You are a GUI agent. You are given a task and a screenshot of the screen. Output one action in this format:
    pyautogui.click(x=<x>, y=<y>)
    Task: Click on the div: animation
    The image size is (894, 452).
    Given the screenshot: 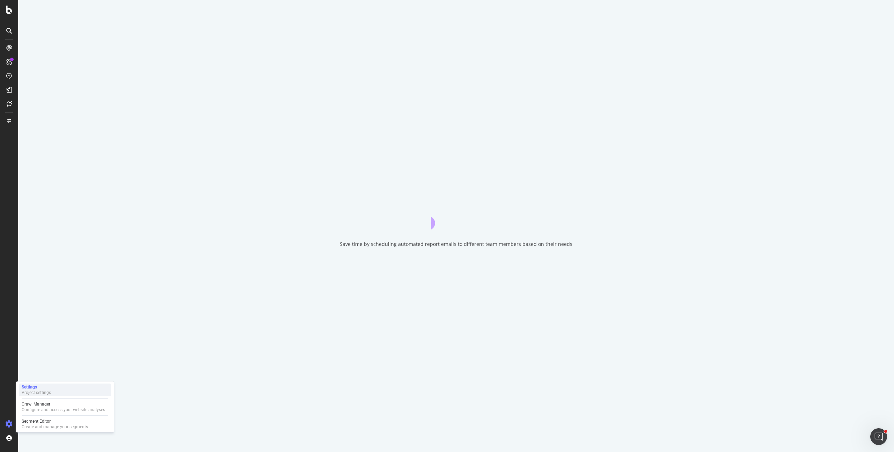 What is the action you would take?
    pyautogui.click(x=456, y=217)
    